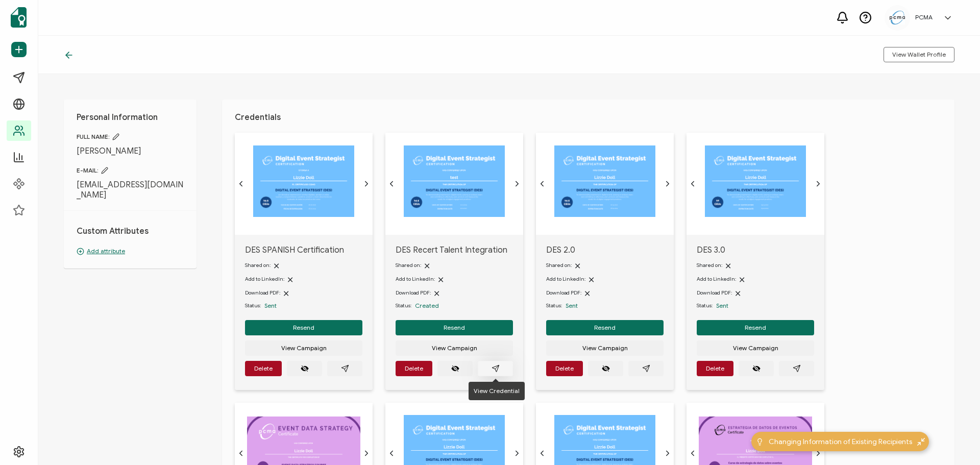 This screenshot has height=465, width=980. What do you see at coordinates (924, 17) in the screenshot?
I see `h5: PCMA` at bounding box center [924, 17].